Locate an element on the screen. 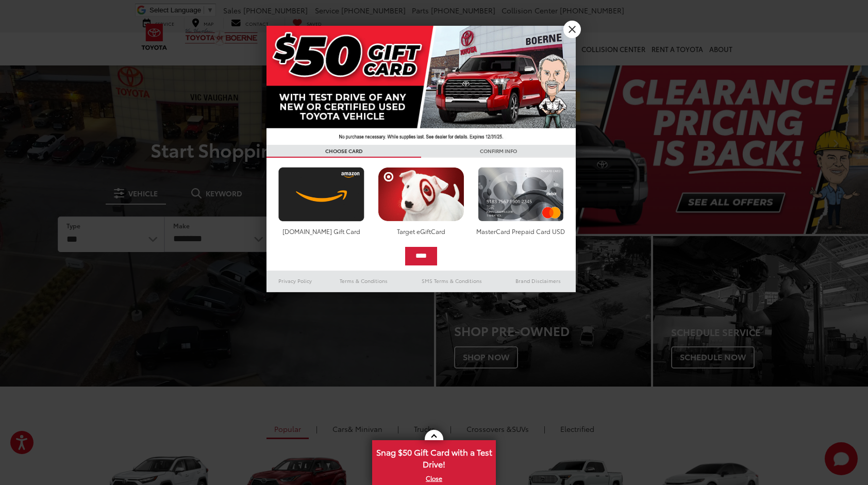 The image size is (868, 485). img: mastercard.png is located at coordinates (520, 195).